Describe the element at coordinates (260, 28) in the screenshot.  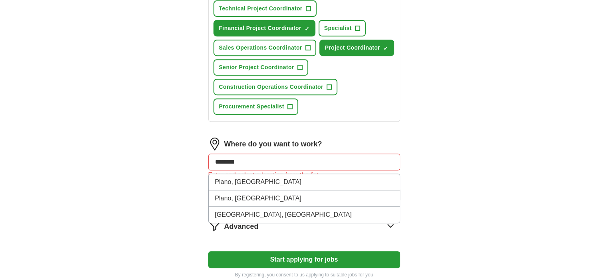
I see `span: Financial Project Coordinator` at that location.